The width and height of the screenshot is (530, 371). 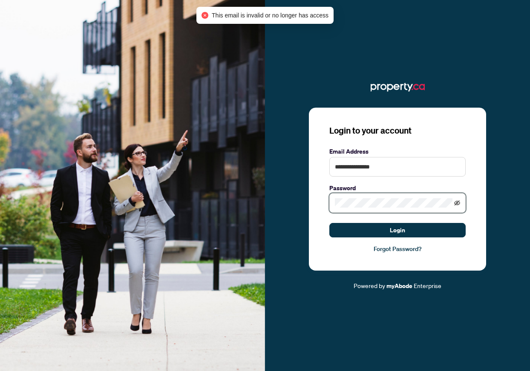 What do you see at coordinates (397, 230) in the screenshot?
I see `button: Login` at bounding box center [397, 230].